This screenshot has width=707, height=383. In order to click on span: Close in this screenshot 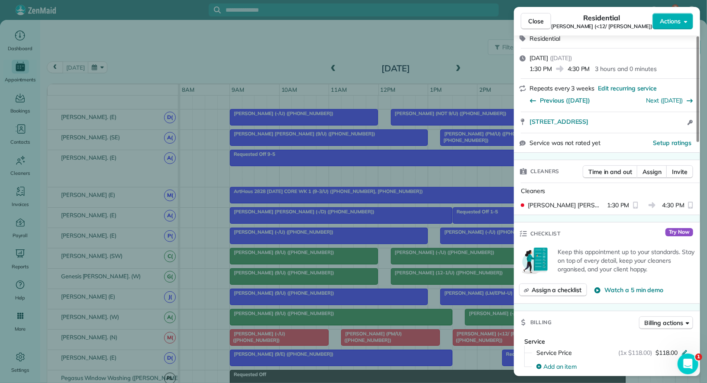, I will do `click(536, 21)`.